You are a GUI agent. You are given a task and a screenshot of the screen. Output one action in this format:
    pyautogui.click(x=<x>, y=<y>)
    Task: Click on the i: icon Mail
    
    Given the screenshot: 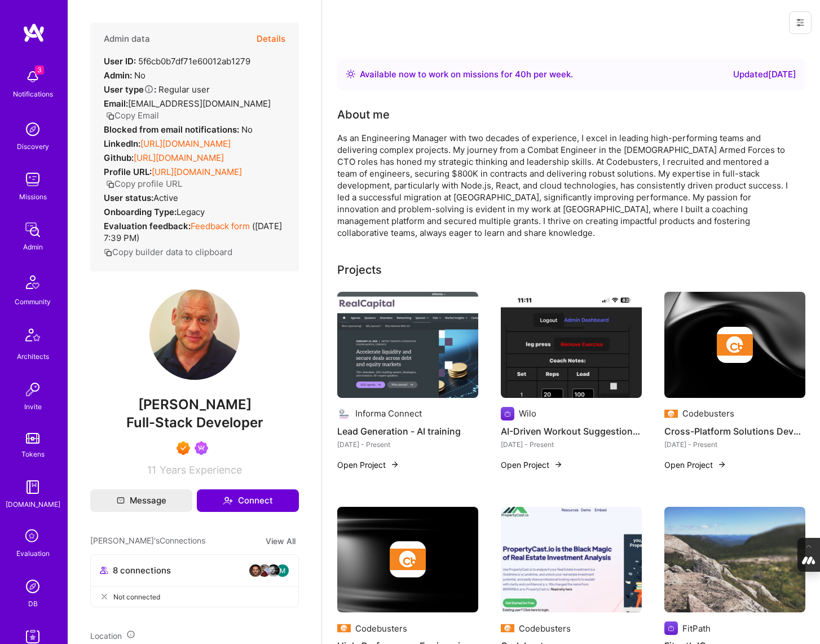 What is the action you would take?
    pyautogui.click(x=121, y=501)
    